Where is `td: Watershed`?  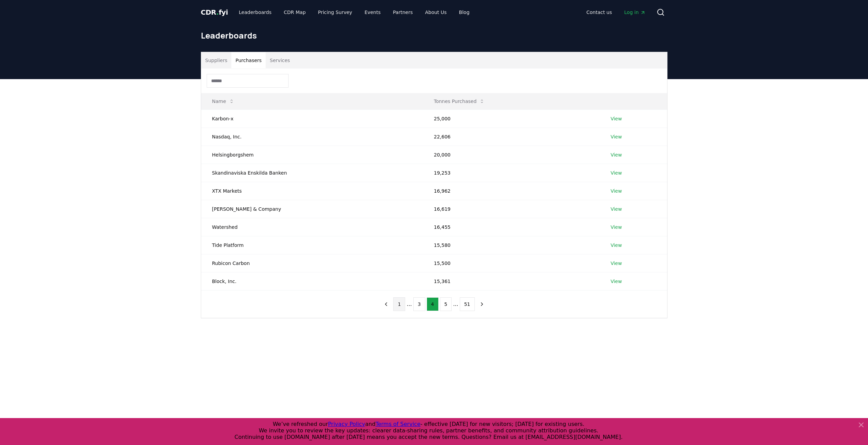 td: Watershed is located at coordinates (312, 227).